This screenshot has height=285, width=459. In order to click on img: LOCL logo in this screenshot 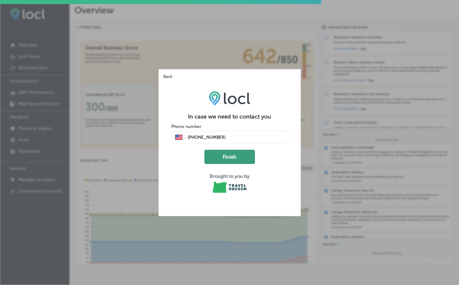, I will do `click(229, 98)`.